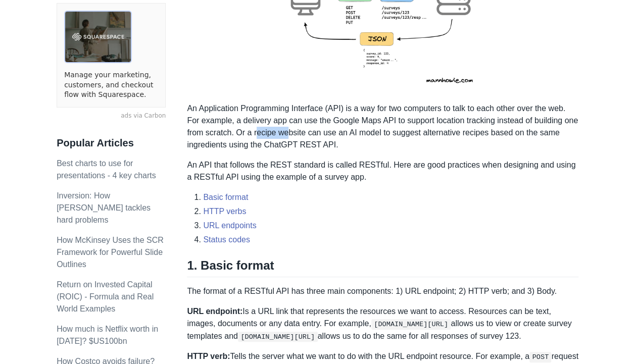  Describe the element at coordinates (111, 116) in the screenshot. I see `a: ads via Carbon` at that location.